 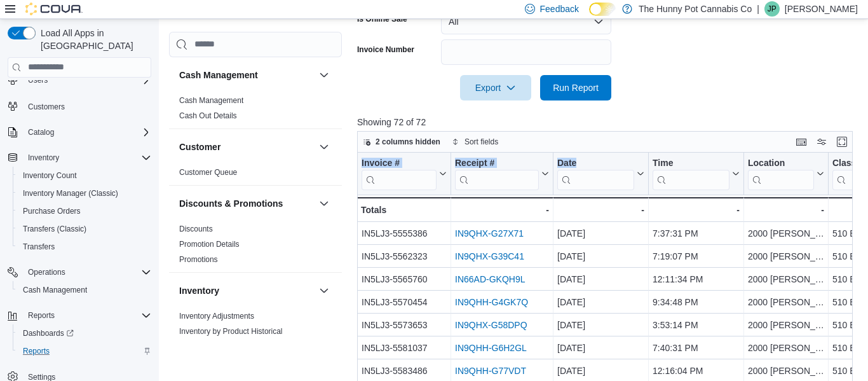 What do you see at coordinates (481, 142) in the screenshot?
I see `span: Sort fields` at bounding box center [481, 142].